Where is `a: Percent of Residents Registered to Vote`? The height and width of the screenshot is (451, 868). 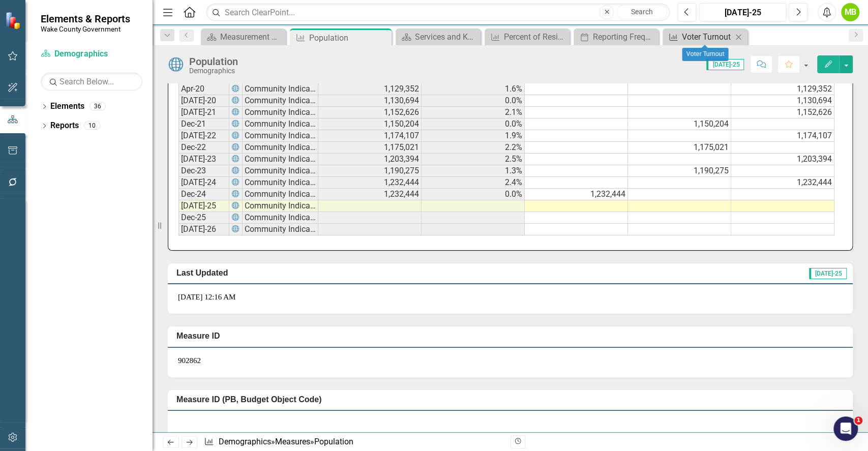
a: Percent of Residents Registered to Vote is located at coordinates (527, 37).